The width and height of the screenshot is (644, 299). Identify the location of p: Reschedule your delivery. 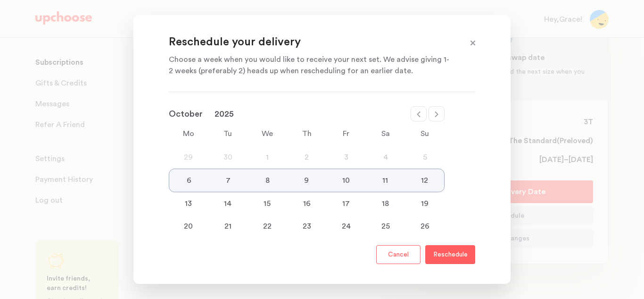
(310, 42).